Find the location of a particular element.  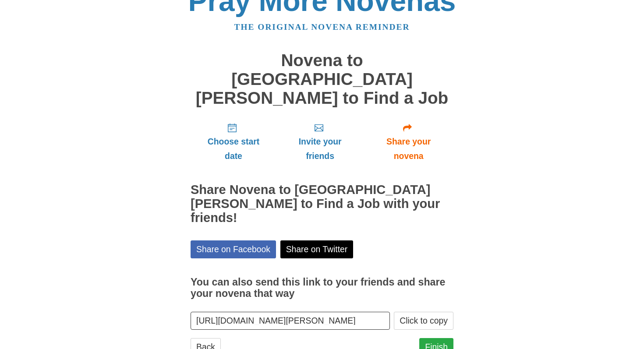

a: Share your novena is located at coordinates (408, 142).